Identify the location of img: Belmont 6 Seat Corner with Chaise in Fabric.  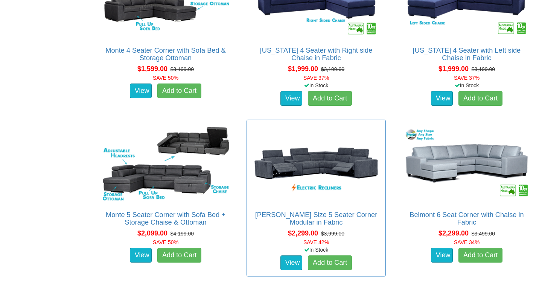
(467, 164).